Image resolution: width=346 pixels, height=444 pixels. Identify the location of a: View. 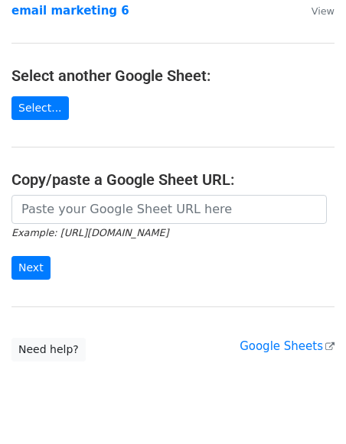
(315, 11).